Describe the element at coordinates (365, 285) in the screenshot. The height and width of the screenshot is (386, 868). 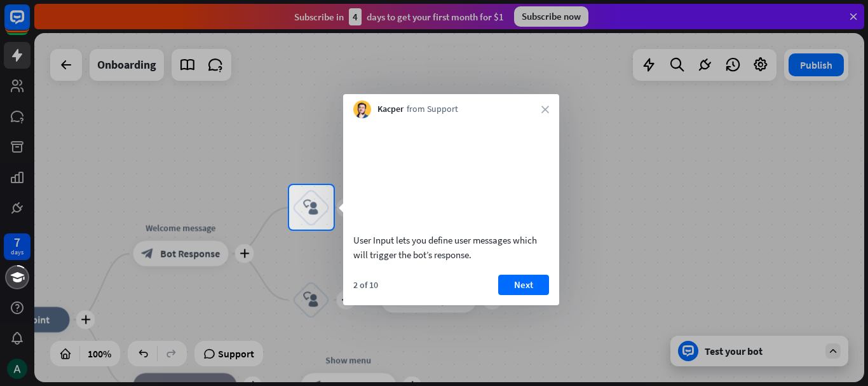
I see `div: 2 of 10` at that location.